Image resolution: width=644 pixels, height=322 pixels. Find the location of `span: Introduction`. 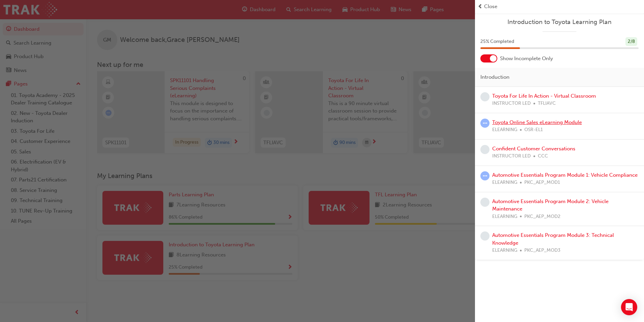

span: Introduction is located at coordinates (495, 77).